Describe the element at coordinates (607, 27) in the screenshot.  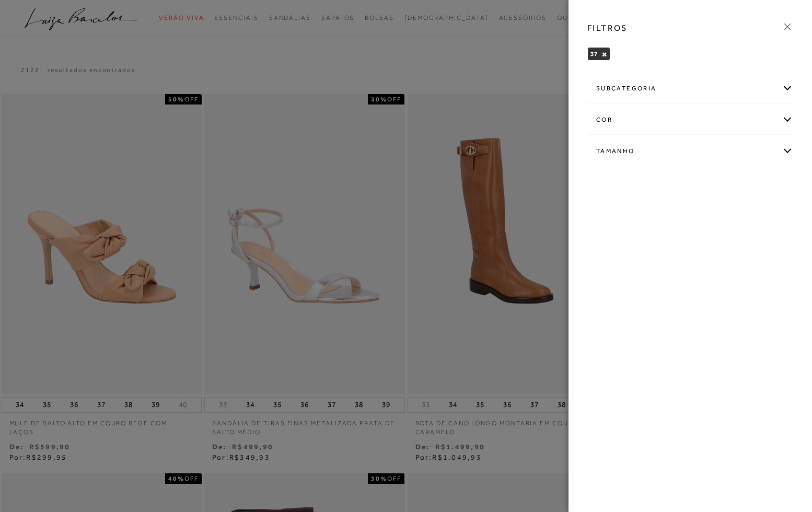
I see `h3: FILTROS` at that location.